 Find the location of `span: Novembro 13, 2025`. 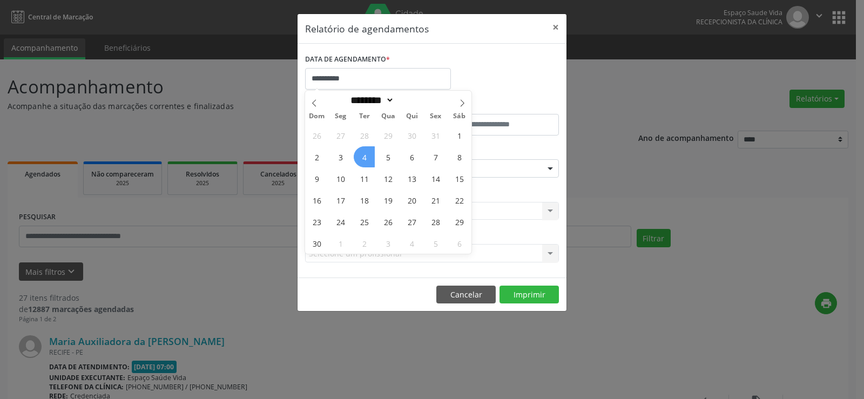

span: Novembro 13, 2025 is located at coordinates (412, 178).